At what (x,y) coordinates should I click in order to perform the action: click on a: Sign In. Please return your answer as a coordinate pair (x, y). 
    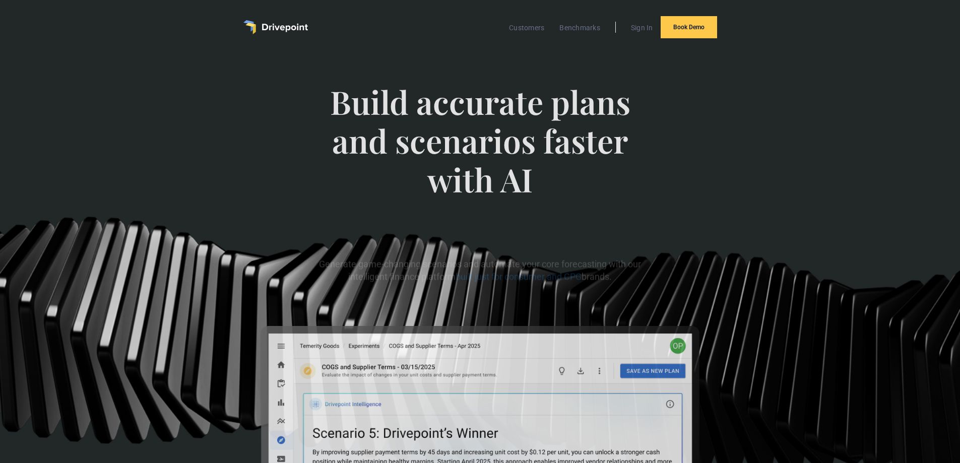
    Looking at the image, I should click on (642, 28).